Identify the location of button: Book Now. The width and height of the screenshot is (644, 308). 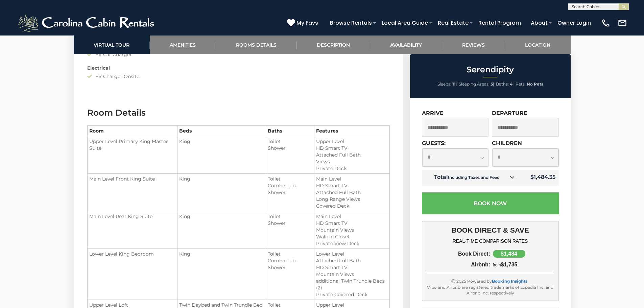
(490, 204).